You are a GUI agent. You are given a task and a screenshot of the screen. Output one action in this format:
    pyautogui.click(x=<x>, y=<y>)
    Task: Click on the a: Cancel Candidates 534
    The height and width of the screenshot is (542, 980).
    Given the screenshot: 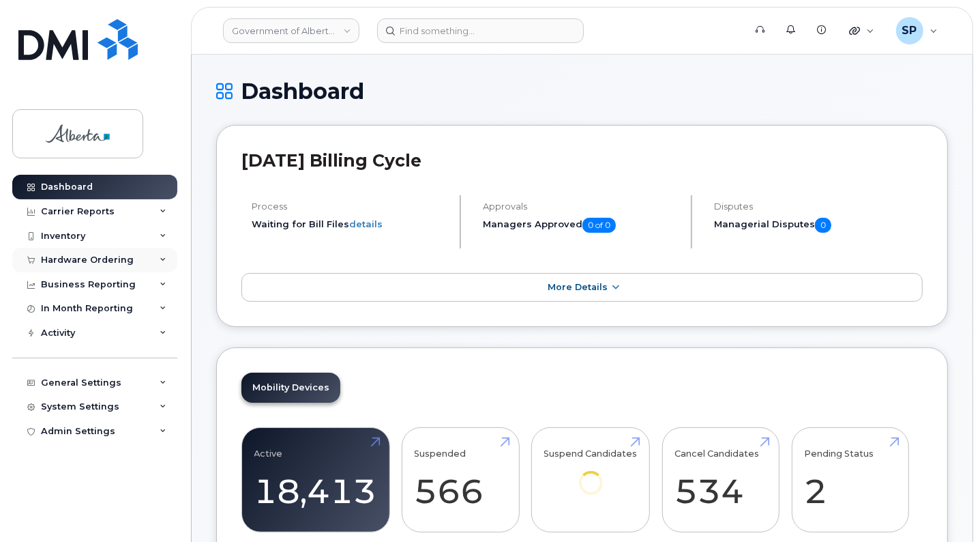 What is the action you would take?
    pyautogui.click(x=720, y=480)
    